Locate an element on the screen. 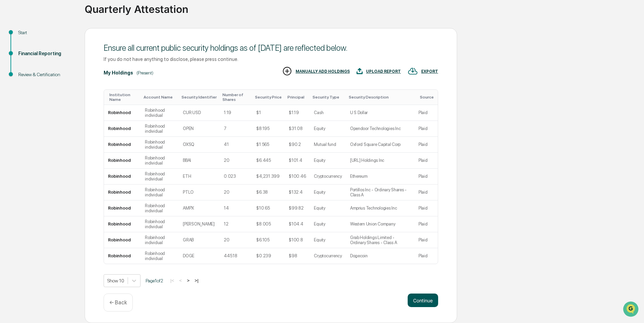  button: Start new chat is located at coordinates (119, 58).